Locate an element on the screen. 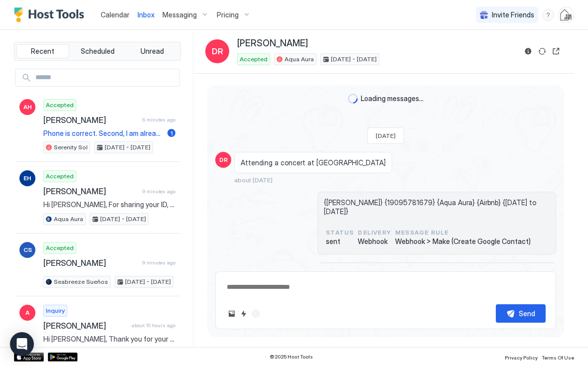 The height and width of the screenshot is (366, 588). span: Invite Friends is located at coordinates (513, 15).